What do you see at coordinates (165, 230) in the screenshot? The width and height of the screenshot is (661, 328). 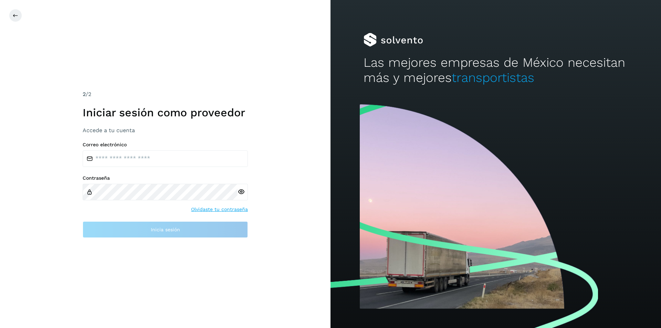 I see `button: Inicia sesión` at bounding box center [165, 230].